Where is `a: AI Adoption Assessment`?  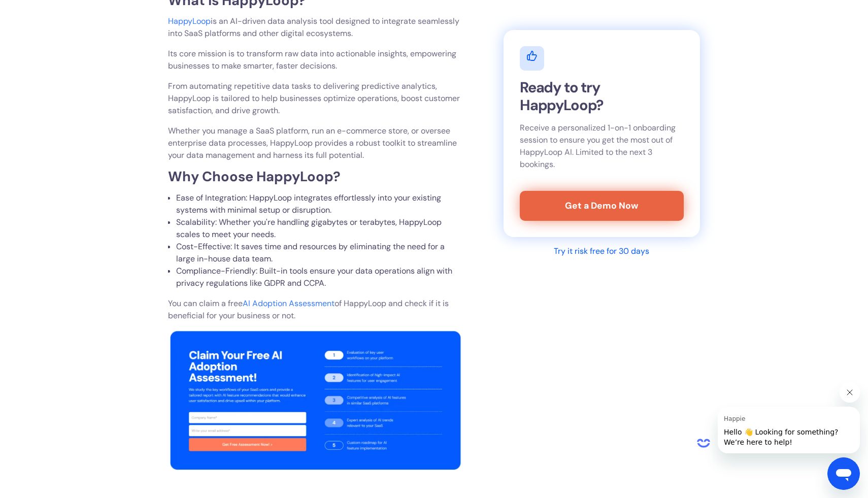 a: AI Adoption Assessment is located at coordinates (288, 303).